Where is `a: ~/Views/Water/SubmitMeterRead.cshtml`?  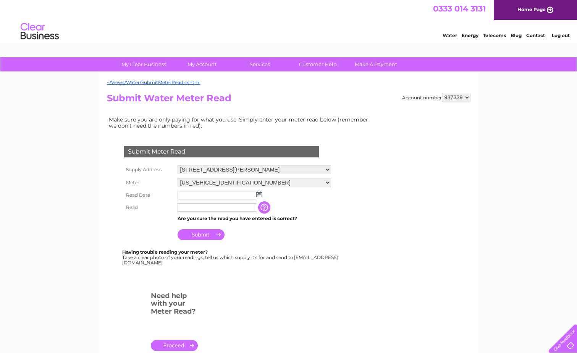 a: ~/Views/Water/SubmitMeterRead.cshtml is located at coordinates (154, 82).